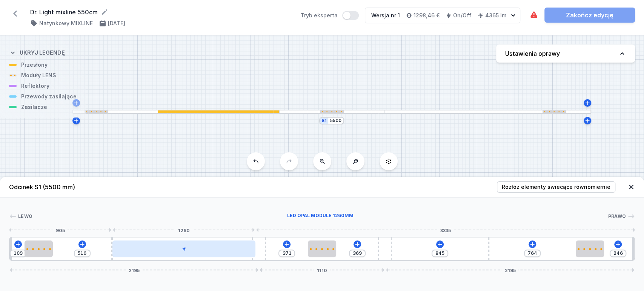 This screenshot has width=644, height=291. What do you see at coordinates (59, 187) in the screenshot?
I see `span: (5500 mm)` at bounding box center [59, 187].